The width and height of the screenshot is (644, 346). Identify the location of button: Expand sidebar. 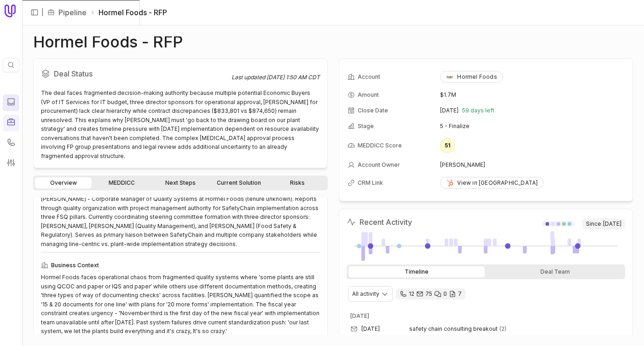
(35, 12).